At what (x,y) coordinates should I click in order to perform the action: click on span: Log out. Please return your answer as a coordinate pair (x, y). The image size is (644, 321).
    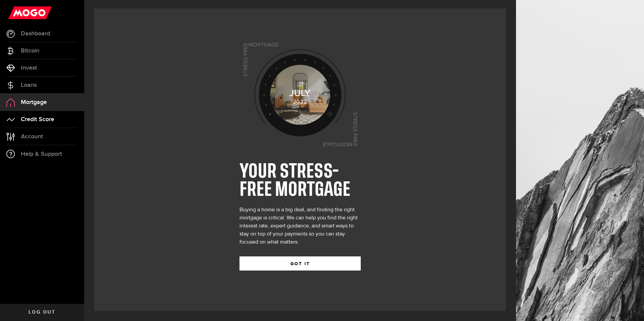
    Looking at the image, I should click on (42, 313).